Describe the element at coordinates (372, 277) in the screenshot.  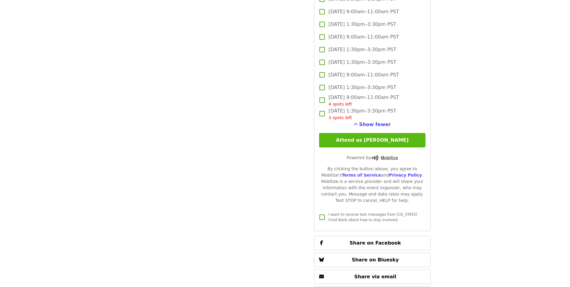
I see `button: Share via email` at that location.